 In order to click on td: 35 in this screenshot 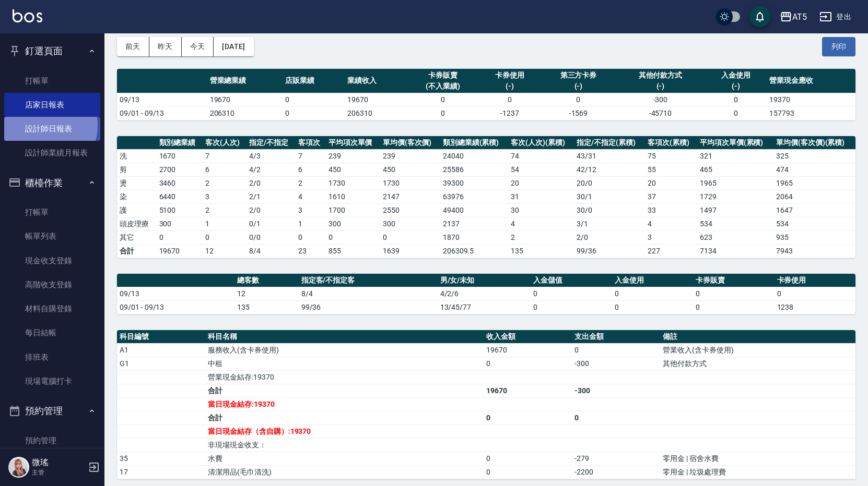, I will do `click(161, 459)`.